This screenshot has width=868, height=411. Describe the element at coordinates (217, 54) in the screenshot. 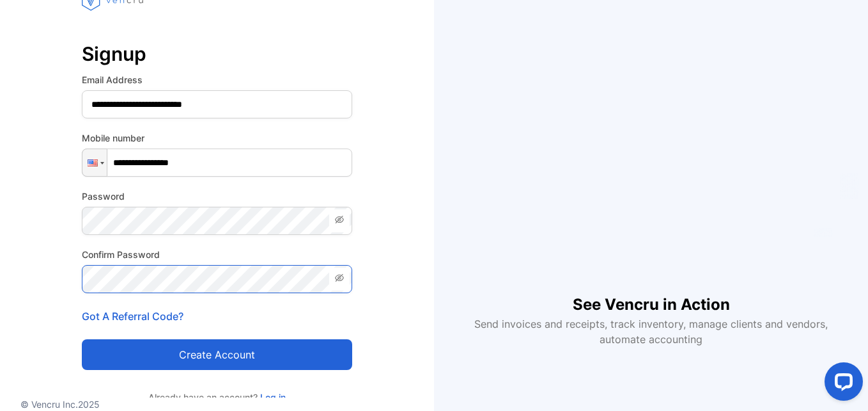

I see `p: Signup` at that location.